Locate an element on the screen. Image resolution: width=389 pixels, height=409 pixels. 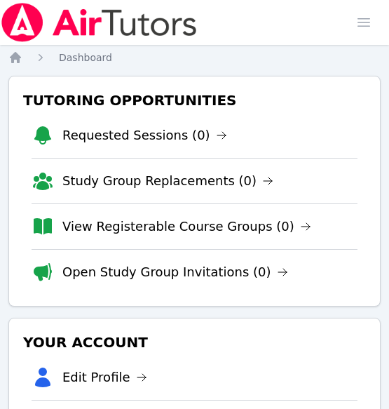
h3: Your Account is located at coordinates (194, 342).